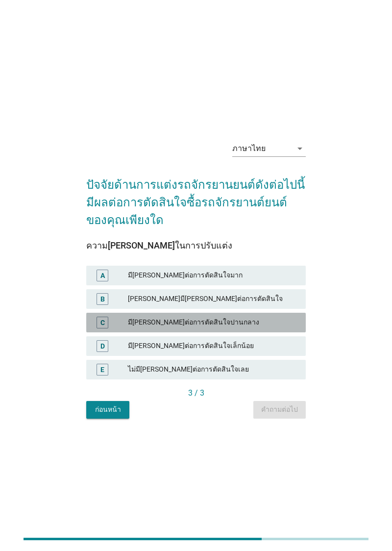  I want to click on div: B, so click(102, 299).